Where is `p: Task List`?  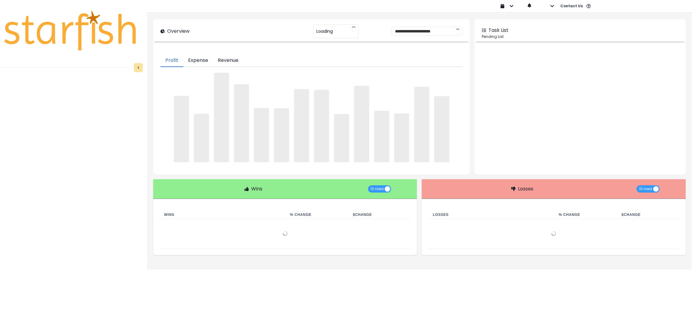
p: Task List is located at coordinates (499, 30).